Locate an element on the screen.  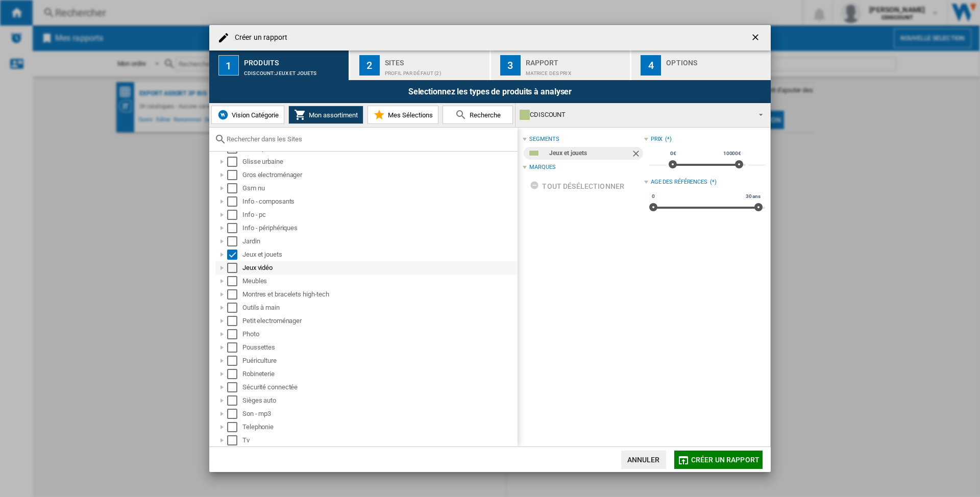
span: Créer un rapport is located at coordinates (725, 460).